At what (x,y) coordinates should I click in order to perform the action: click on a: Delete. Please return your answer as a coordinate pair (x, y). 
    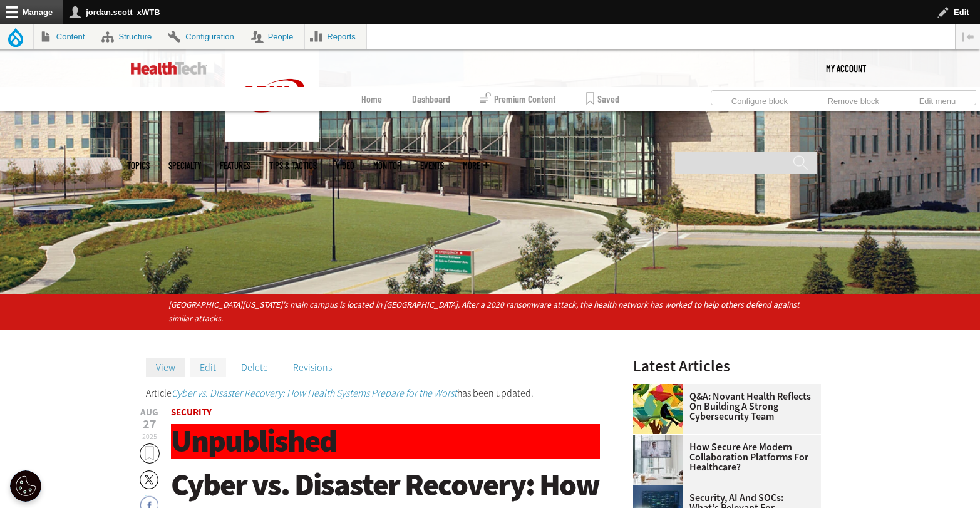
    Looking at the image, I should click on (254, 367).